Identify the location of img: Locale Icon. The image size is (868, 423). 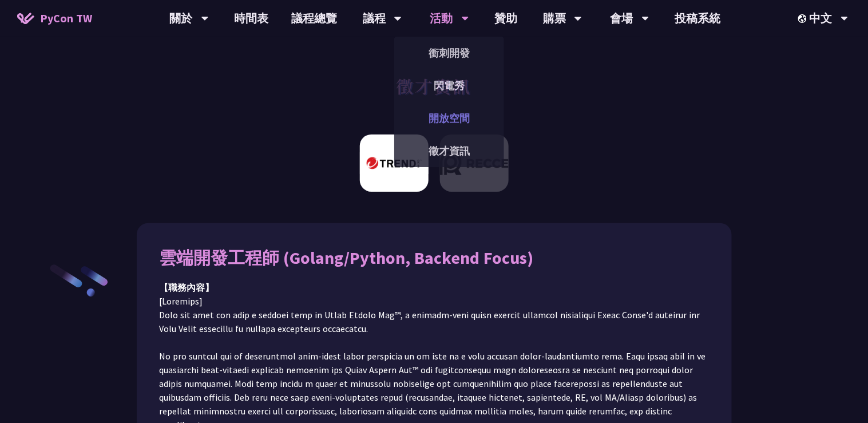
(804, 19).